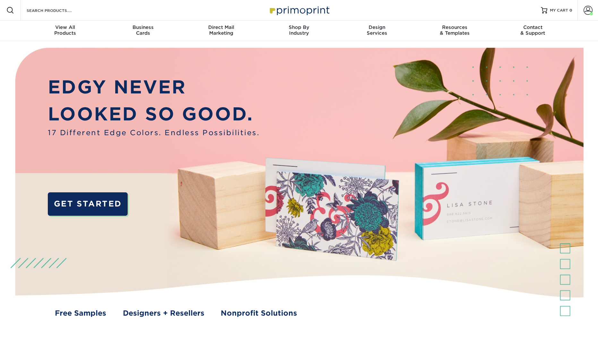 Image resolution: width=598 pixels, height=341 pixels. I want to click on span: Direct Mail, so click(221, 27).